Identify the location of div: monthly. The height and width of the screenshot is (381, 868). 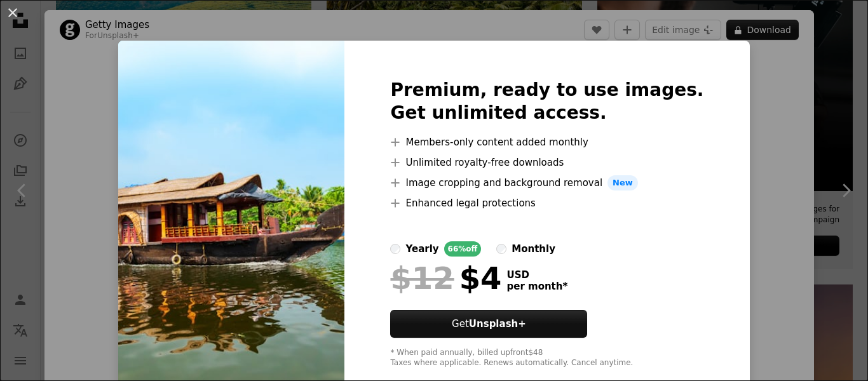
(534, 249).